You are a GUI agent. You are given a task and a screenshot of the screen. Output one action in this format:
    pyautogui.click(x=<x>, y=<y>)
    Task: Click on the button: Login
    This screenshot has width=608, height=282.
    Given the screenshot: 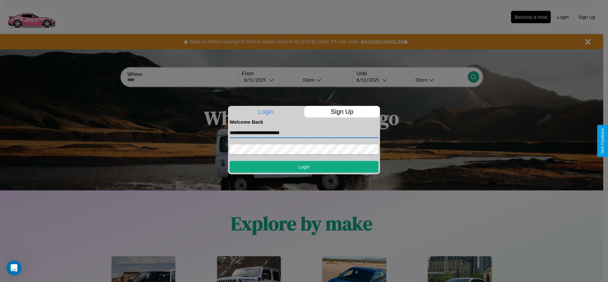 What is the action you would take?
    pyautogui.click(x=304, y=167)
    